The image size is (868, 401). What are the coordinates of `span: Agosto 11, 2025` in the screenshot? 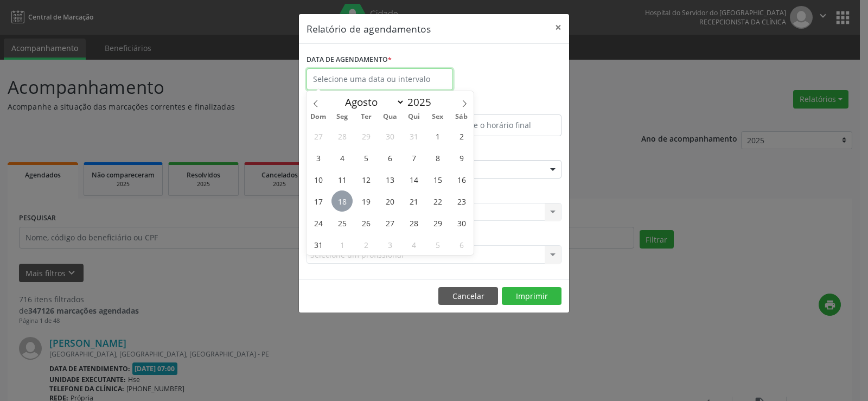 It's located at (341, 179).